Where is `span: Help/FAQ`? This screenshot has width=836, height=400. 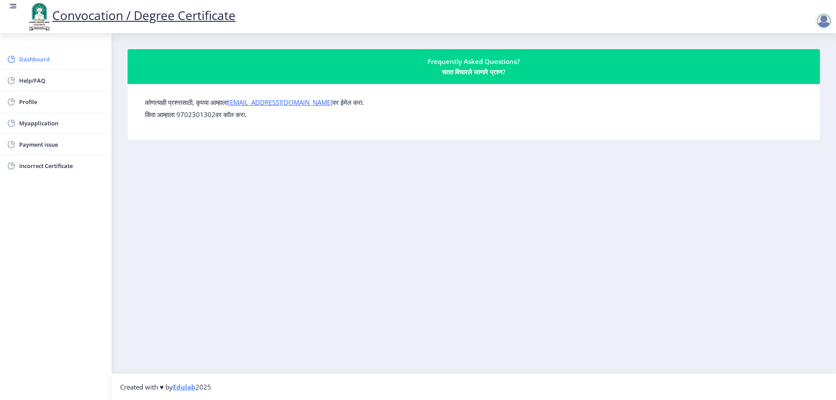 span: Help/FAQ is located at coordinates (62, 81).